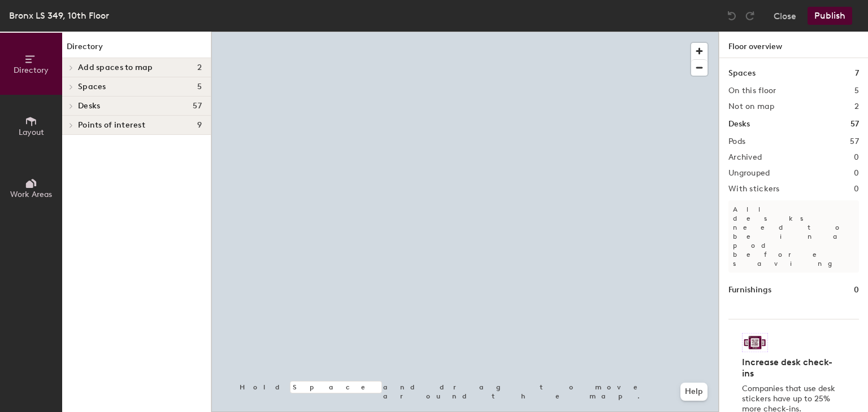 Image resolution: width=868 pixels, height=412 pixels. What do you see at coordinates (856, 290) in the screenshot?
I see `h1: 0` at bounding box center [856, 290].